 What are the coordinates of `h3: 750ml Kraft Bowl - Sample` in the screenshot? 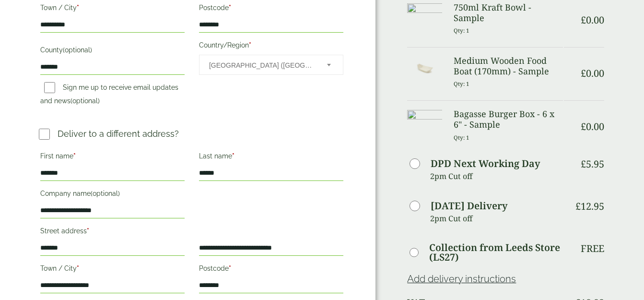 It's located at (509, 13).